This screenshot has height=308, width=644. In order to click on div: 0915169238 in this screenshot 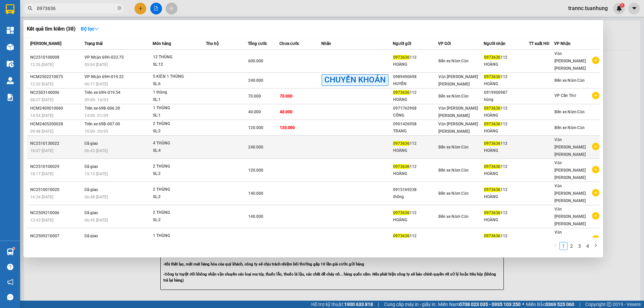, I will do `click(416, 190)`.